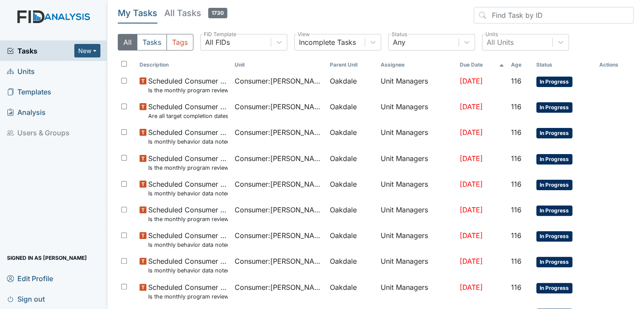  I want to click on a: Tasks, so click(41, 51).